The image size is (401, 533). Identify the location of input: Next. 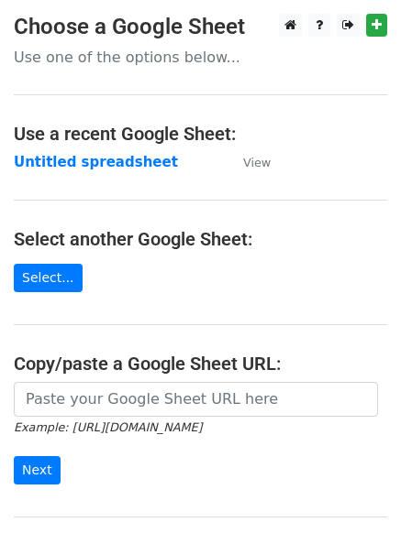
(37, 470).